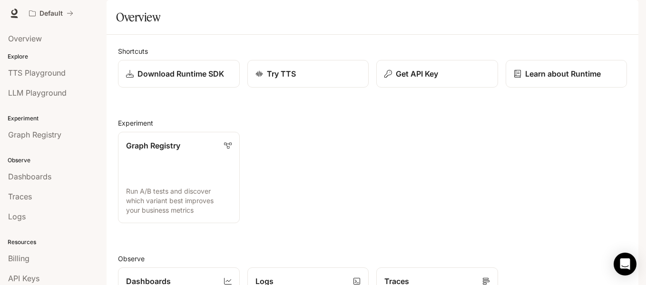  What do you see at coordinates (372, 51) in the screenshot?
I see `h2: Shortcuts` at bounding box center [372, 51].